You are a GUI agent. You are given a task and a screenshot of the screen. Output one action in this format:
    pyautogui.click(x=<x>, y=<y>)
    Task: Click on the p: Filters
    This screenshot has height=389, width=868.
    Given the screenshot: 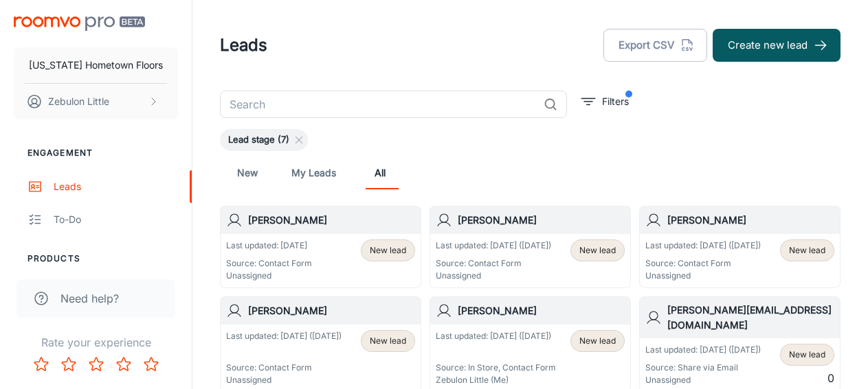 What is the action you would take?
    pyautogui.click(x=615, y=102)
    